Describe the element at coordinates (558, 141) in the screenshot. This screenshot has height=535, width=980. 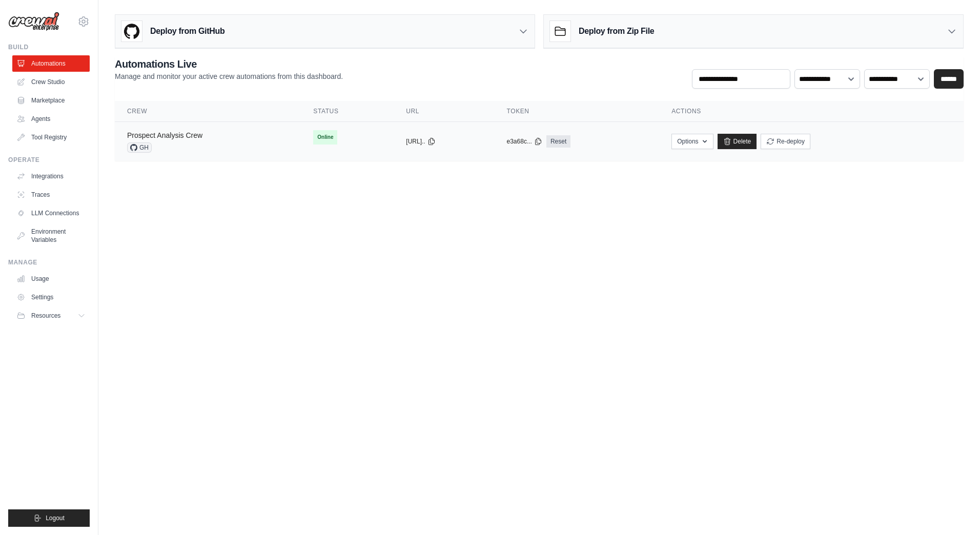
I see `a: Reset` at that location.